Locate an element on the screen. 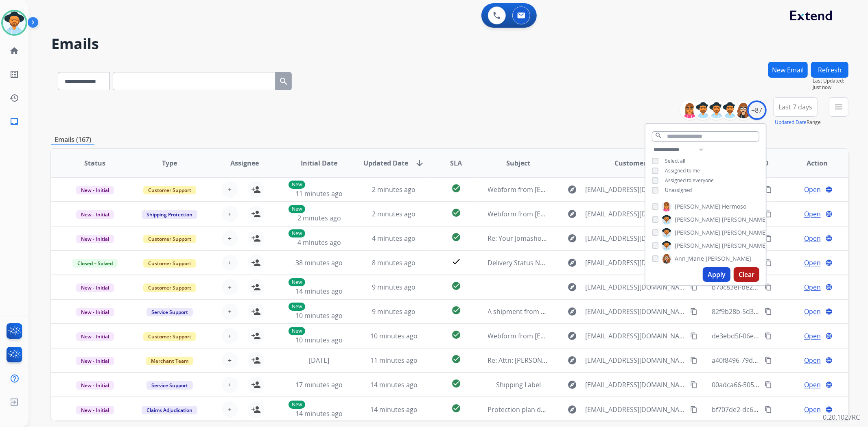 The height and width of the screenshot is (427, 868). span: Range is located at coordinates (797, 122).